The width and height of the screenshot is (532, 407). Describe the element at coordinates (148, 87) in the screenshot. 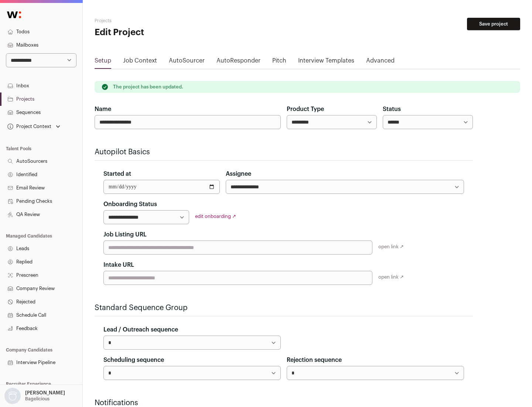

I see `p: The project has been updated.` at that location.